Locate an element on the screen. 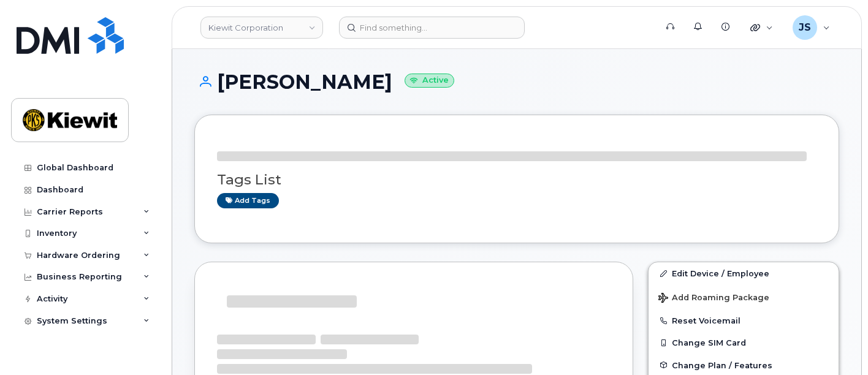  button: Change SIM Card is located at coordinates (743, 343).